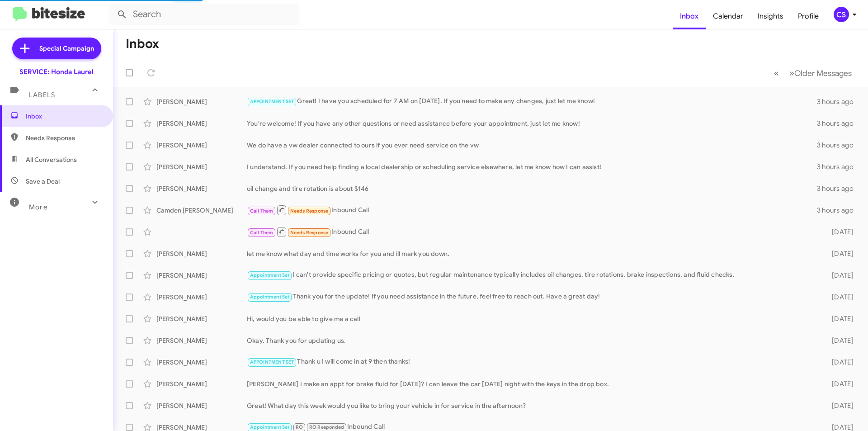  I want to click on a: Insights, so click(770, 16).